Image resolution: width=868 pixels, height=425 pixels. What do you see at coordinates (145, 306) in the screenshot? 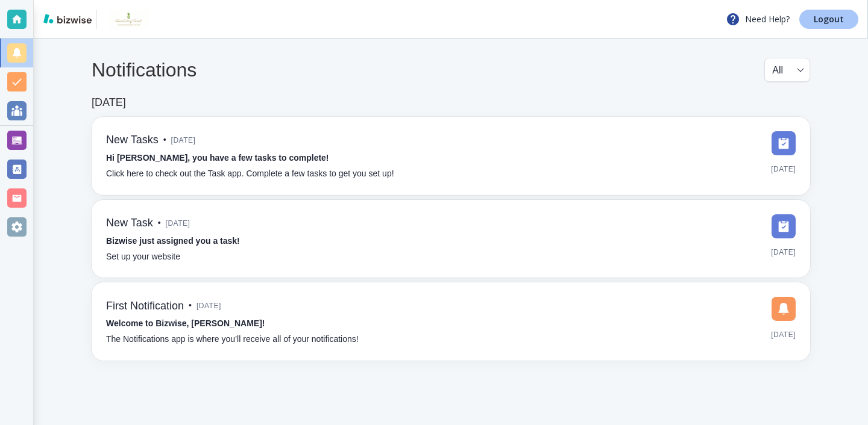
I see `h6: First Notification` at bounding box center [145, 306].